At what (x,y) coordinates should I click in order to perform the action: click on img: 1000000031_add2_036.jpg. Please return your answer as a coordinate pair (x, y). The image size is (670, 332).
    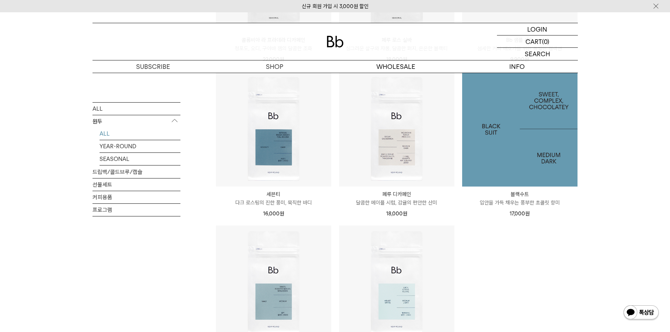
    Looking at the image, I should click on (520, 129).